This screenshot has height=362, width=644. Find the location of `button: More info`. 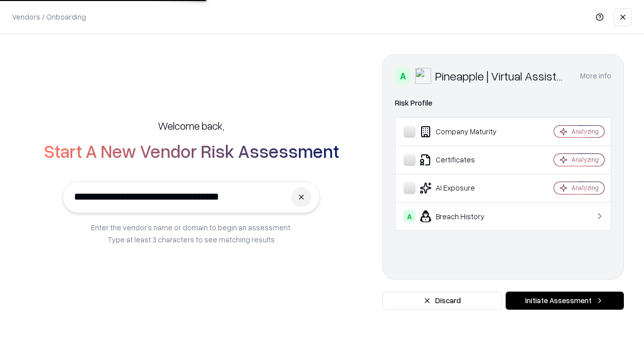

button: More info is located at coordinates (596, 76).